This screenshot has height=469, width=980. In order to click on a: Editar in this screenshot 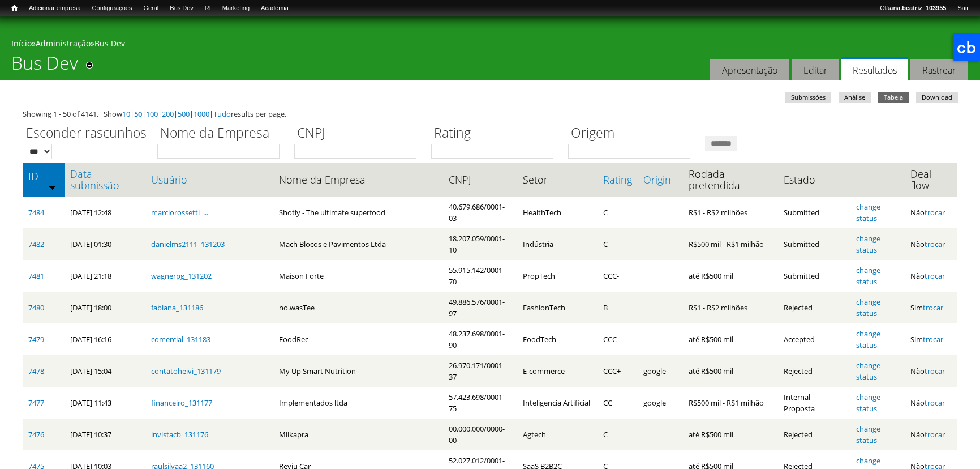, I will do `click(816, 70)`.